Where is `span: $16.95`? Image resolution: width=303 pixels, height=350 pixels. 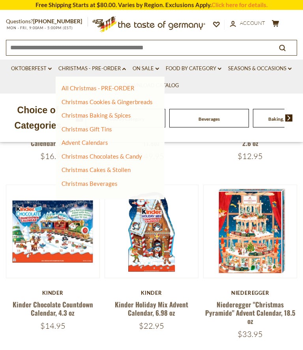 span: $16.95 is located at coordinates (53, 156).